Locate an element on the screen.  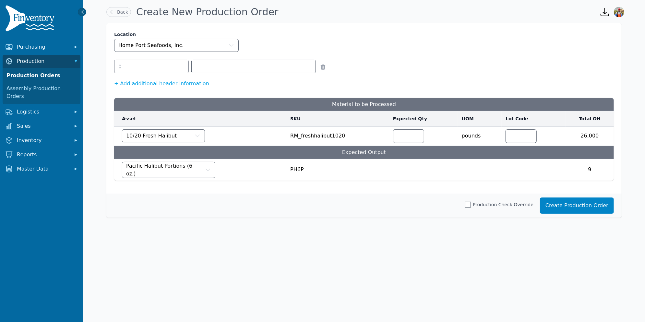
h3: Material to be Processed is located at coordinates (364, 104).